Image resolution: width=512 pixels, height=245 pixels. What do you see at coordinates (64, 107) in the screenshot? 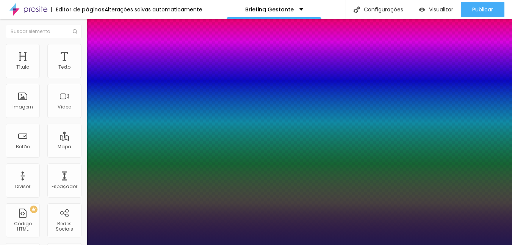
I see `div: Vídeo` at bounding box center [64, 107].